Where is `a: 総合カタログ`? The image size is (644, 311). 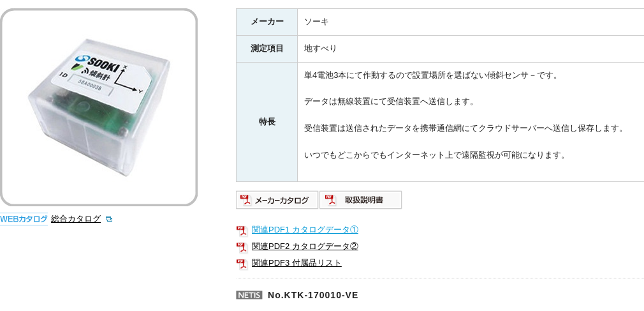
a: 総合カタログ is located at coordinates (82, 219).